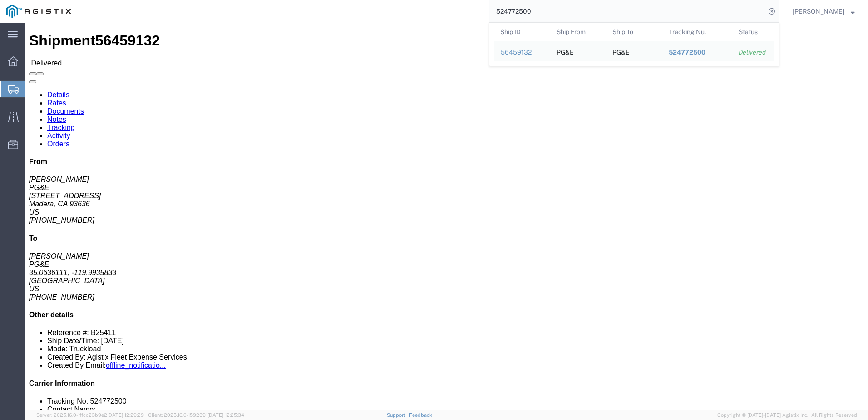 The image size is (868, 420). Describe the element at coordinates (628, 12) in the screenshot. I see `input: Search for shipment number, reference number` at that location.